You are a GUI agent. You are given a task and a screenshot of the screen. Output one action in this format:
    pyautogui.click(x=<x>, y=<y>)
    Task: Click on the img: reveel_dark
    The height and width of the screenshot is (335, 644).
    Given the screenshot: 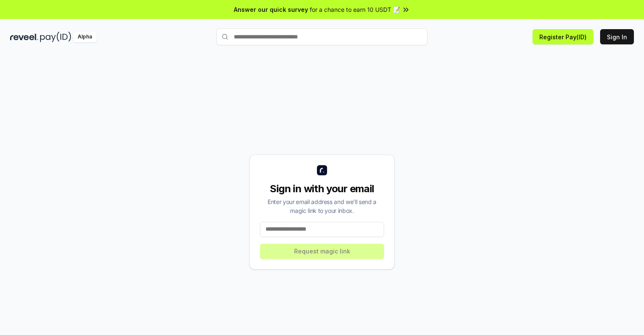 What is the action you would take?
    pyautogui.click(x=24, y=37)
    